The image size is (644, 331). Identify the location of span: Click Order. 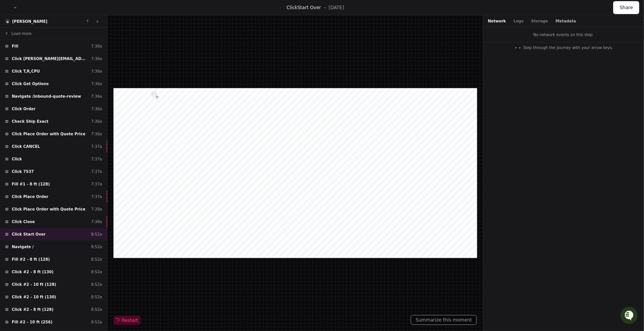
(24, 109).